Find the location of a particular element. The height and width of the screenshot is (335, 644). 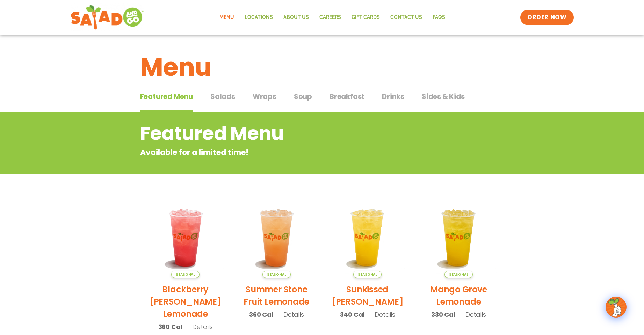

img: Product photo for Summer Stone Fruit Lemonade is located at coordinates (276, 238).